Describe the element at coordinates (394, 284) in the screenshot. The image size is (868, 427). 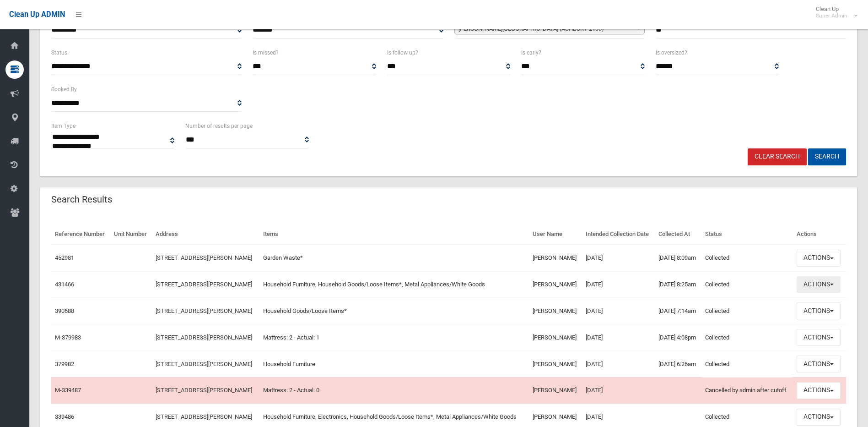
I see `td: Household Furniture, Household Goods/Loose Items*, Metal Appliances/White Goods` at that location.